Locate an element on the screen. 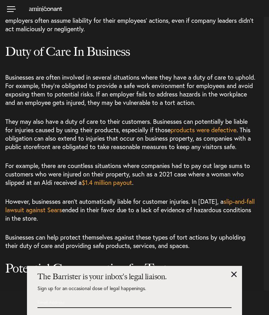  span: Businesses can help protect themselves against these types of tort actions by upholding their dut... is located at coordinates (126, 241).